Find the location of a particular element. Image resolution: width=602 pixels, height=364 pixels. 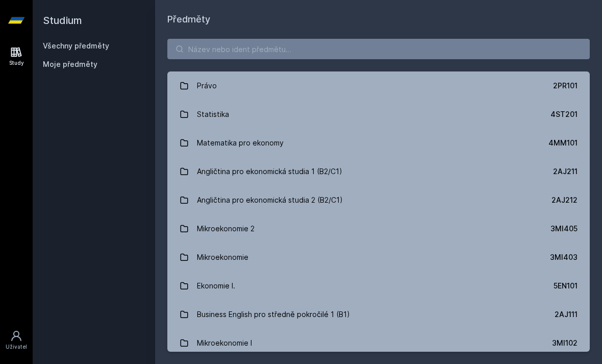

div: Mikroekonomie 2 is located at coordinates (226, 229).